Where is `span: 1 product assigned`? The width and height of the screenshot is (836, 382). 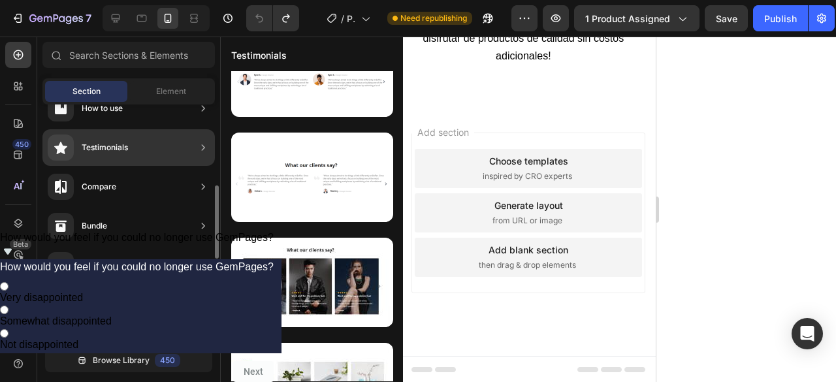
span: 1 product assigned is located at coordinates (627, 18).